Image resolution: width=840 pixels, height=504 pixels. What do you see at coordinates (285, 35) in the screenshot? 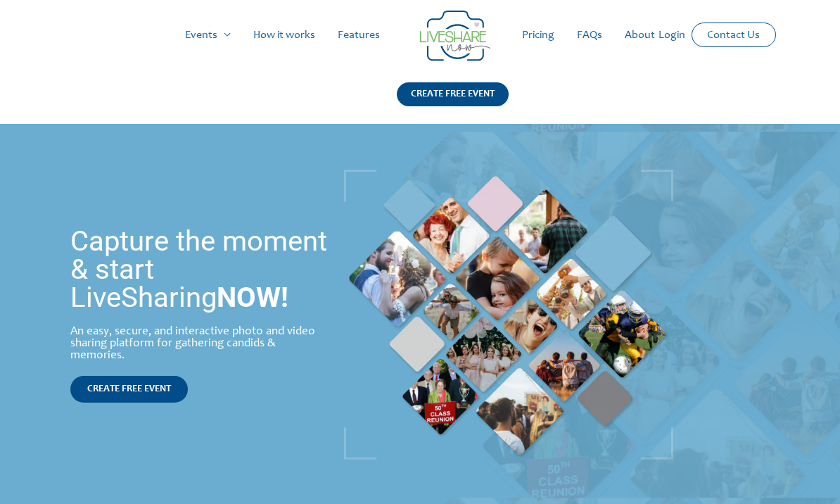
I see `a: How it works` at bounding box center [285, 35].